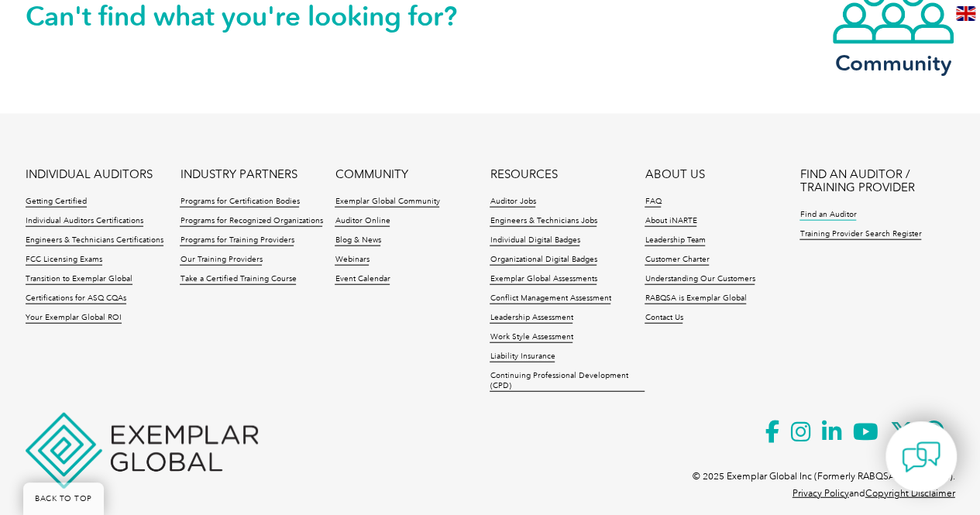 Image resolution: width=980 pixels, height=515 pixels. Describe the element at coordinates (63, 498) in the screenshot. I see `a: BACK TO TOP` at that location.